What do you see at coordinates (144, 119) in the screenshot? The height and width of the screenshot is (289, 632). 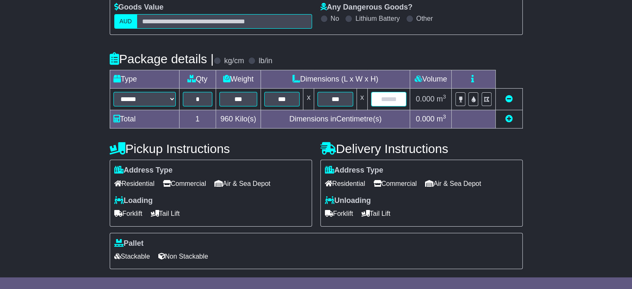 I see `td: Total` at bounding box center [144, 119].